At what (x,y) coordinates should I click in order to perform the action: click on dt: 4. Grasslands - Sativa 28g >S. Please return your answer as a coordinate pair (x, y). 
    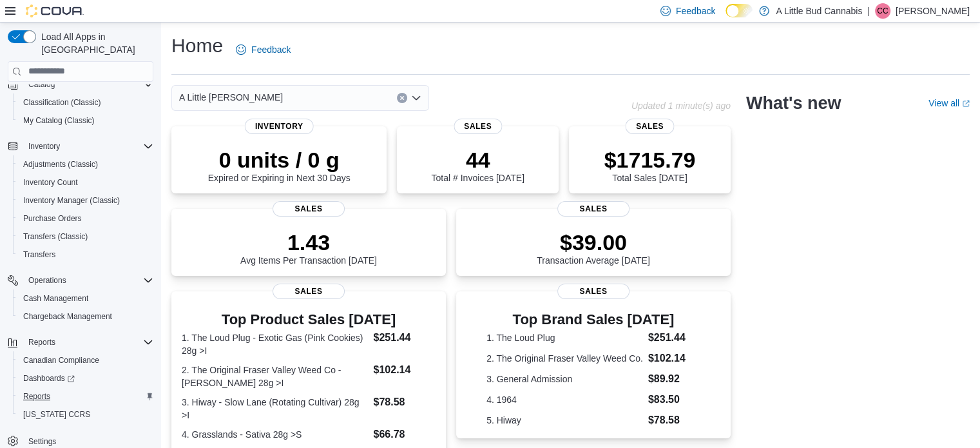
    Looking at the image, I should click on (274, 434).